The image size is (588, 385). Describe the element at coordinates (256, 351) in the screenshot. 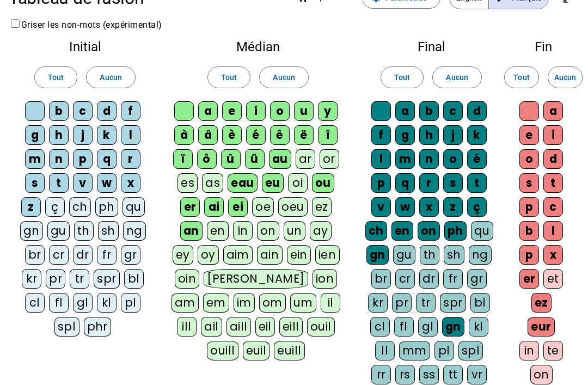

I see `div: euil` at that location.